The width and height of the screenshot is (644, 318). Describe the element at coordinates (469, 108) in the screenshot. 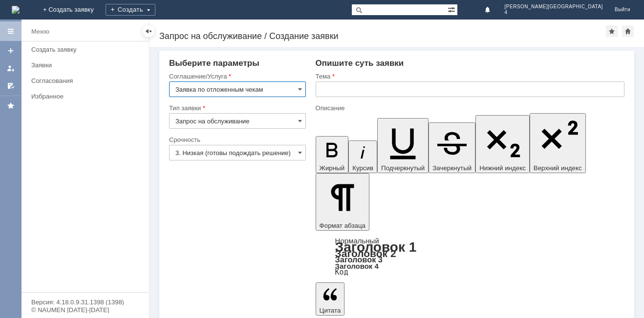

I see `div: Описание` at that location.